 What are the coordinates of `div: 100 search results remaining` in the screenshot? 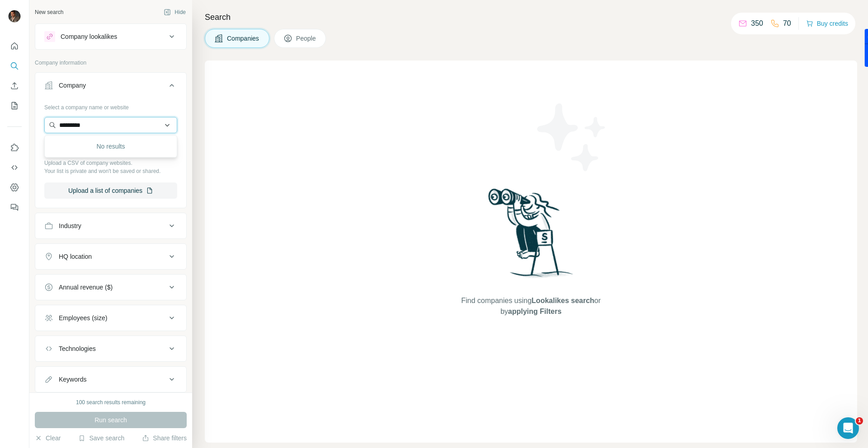 It's located at (111, 403).